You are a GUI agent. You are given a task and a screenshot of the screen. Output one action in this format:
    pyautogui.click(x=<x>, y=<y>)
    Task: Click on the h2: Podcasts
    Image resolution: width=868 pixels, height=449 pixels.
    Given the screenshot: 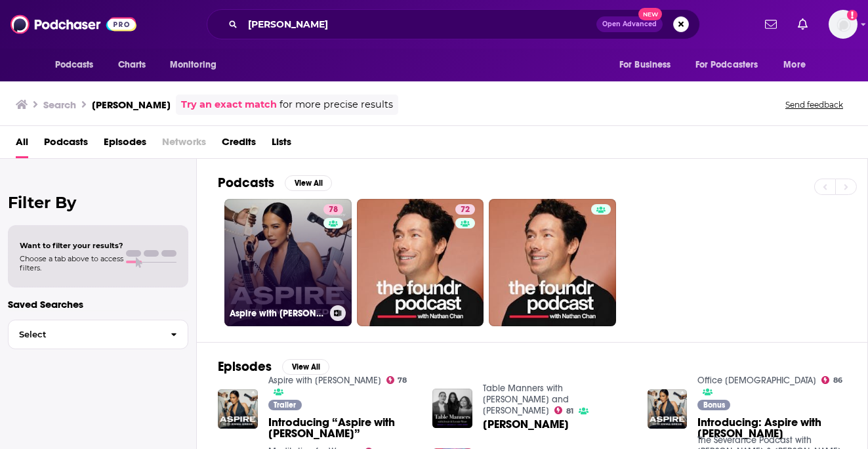 What is the action you would take?
    pyautogui.click(x=246, y=183)
    